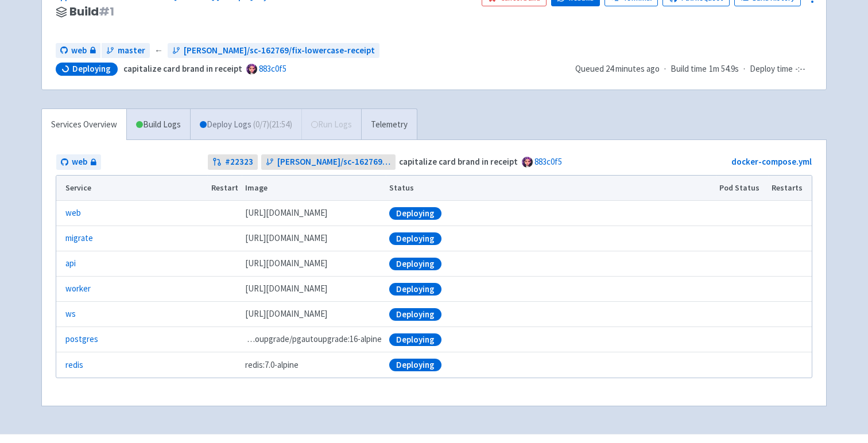 The image size is (868, 443). Describe the element at coordinates (389, 124) in the screenshot. I see `a: Telemetry` at that location.